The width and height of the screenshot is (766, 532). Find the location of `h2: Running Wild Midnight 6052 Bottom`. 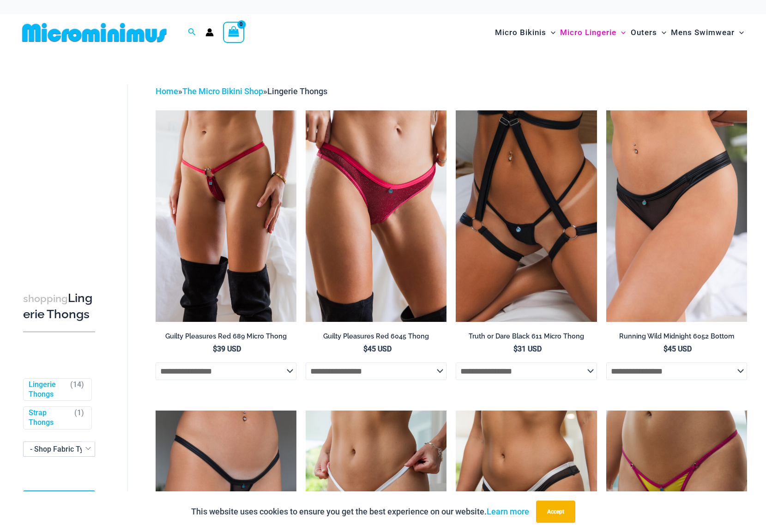

h2: Running Wild Midnight 6052 Bottom is located at coordinates (676, 336).